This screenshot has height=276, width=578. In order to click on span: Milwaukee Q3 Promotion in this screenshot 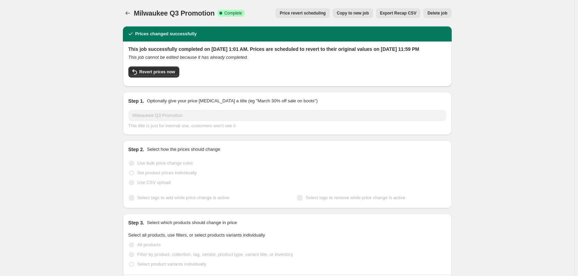, I will do `click(174, 13)`.